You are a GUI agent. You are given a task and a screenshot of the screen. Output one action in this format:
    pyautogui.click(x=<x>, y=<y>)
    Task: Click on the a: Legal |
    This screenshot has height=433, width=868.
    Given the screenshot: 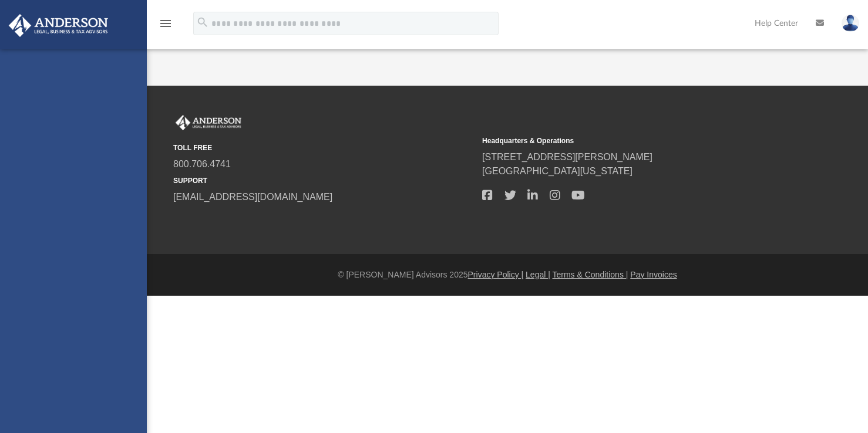 What is the action you would take?
    pyautogui.click(x=538, y=275)
    